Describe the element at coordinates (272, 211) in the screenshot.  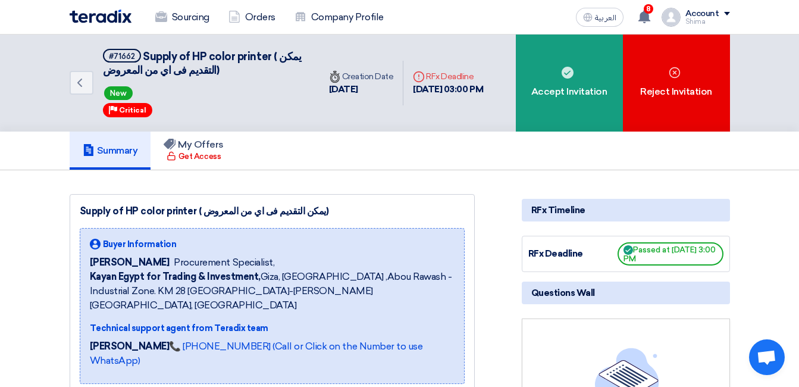
I see `div: Supply of HP color printer ( يمكن التقديم فى اي من المعروض)` at that location.